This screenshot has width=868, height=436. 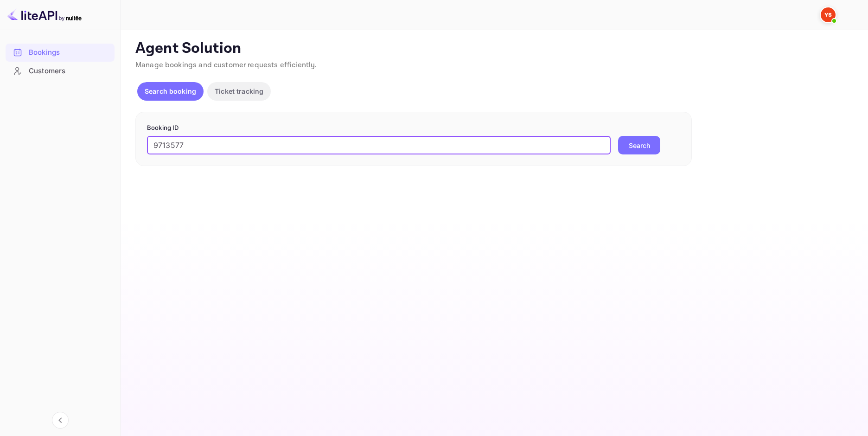 What do you see at coordinates (60, 71) in the screenshot?
I see `a: Customers` at bounding box center [60, 71].